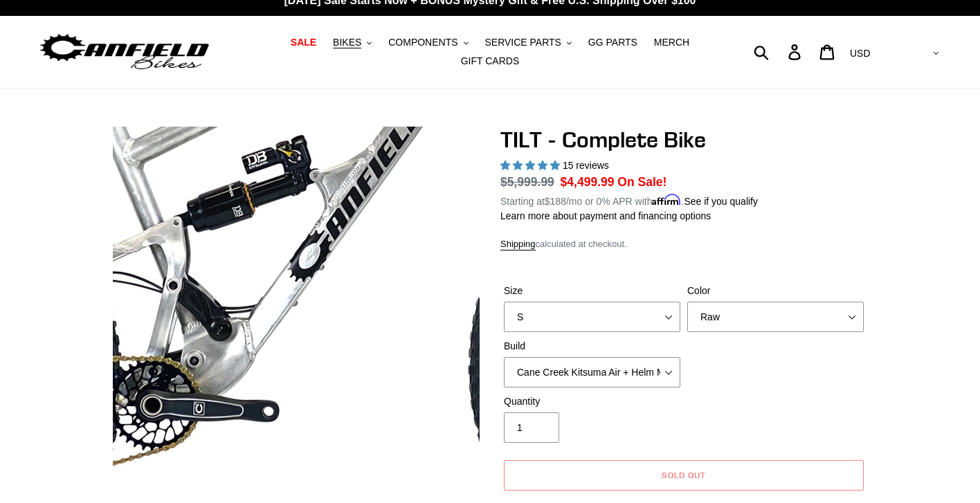  I want to click on span: 5.00 stars, so click(532, 165).